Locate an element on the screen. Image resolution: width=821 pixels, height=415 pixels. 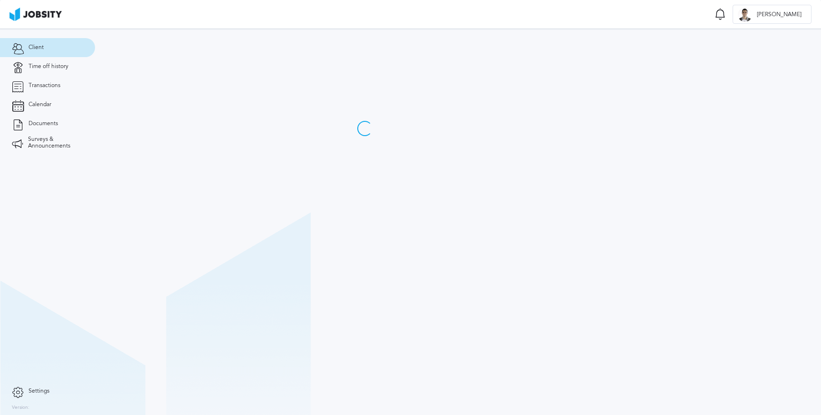
img: ab4bad089aa723f57921c736e9817d99.png is located at coordinates (36, 14).